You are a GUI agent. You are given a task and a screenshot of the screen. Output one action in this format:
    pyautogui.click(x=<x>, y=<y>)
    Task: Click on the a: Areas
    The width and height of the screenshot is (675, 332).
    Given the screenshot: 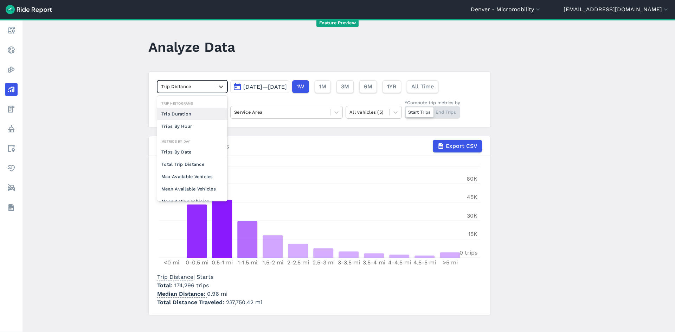 What is the action you would take?
    pyautogui.click(x=11, y=148)
    